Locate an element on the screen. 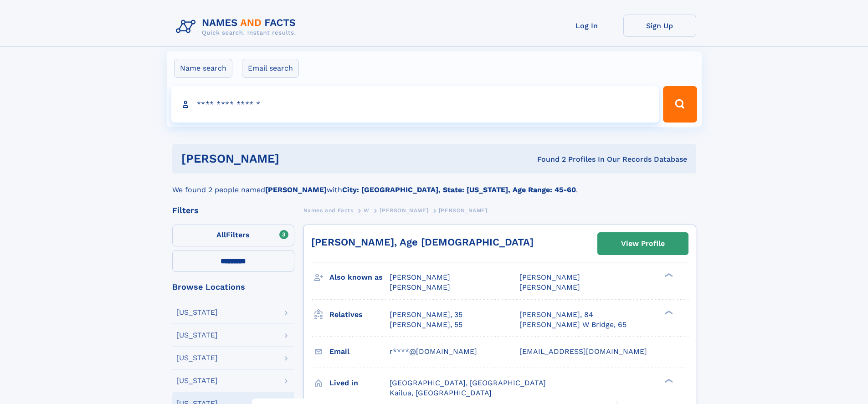  h3: Also known as is located at coordinates (359, 277).